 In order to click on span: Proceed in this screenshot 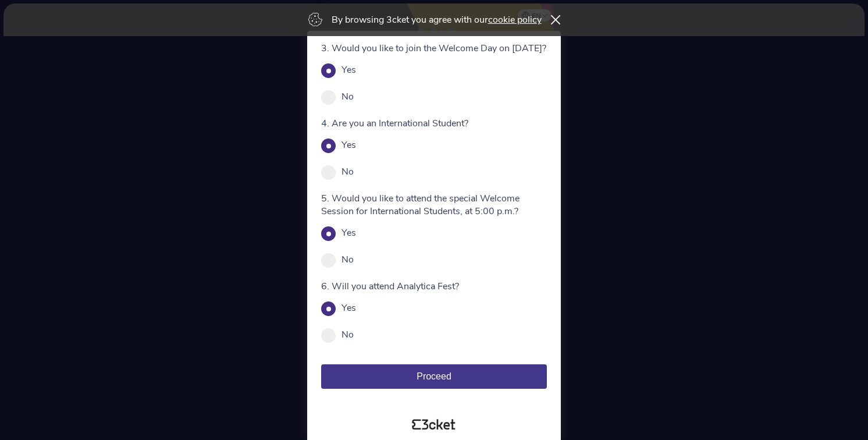, I will do `click(434, 376)`.